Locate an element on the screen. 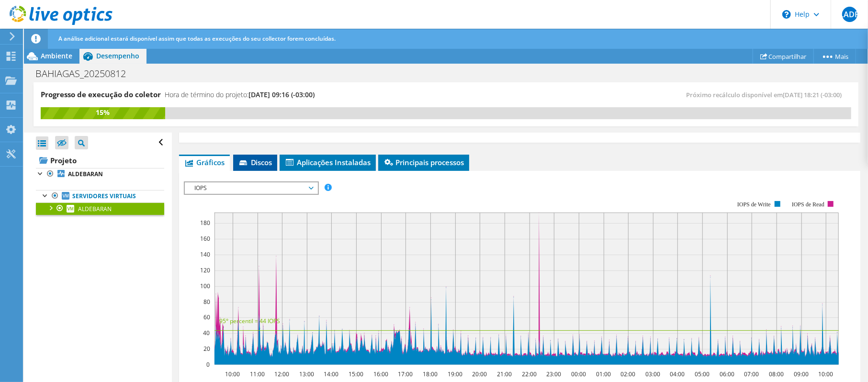 The image size is (868, 382). span: Gráficos is located at coordinates (204, 162).